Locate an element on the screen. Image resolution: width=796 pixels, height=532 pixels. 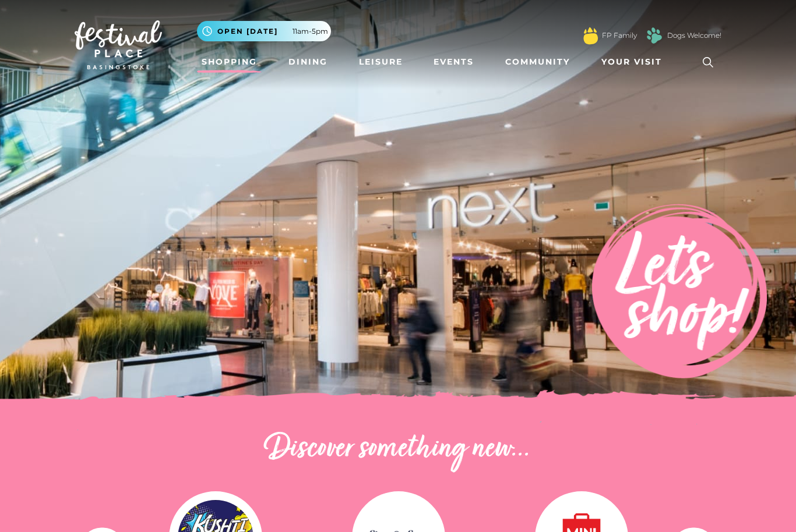
a: Dogs Welcome! is located at coordinates (695, 36).